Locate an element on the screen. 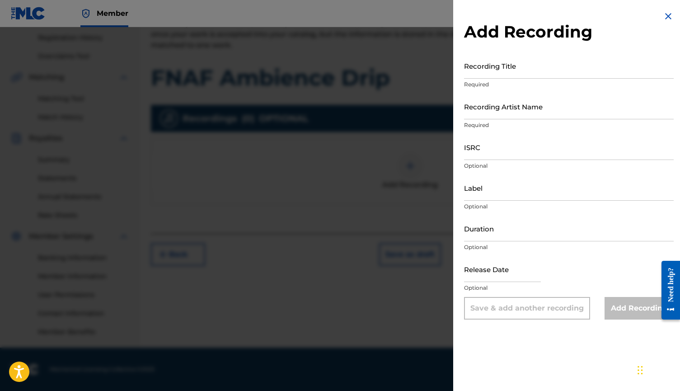 This screenshot has height=391, width=680. div: Need help? is located at coordinates (16, 32).